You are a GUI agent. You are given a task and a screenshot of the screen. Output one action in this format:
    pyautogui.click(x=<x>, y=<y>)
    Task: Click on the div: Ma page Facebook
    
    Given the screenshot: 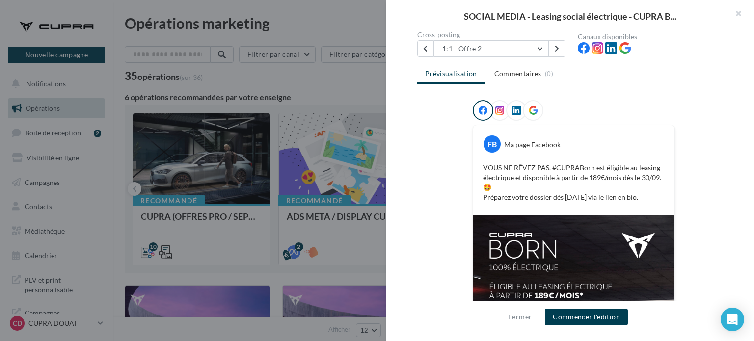 What is the action you would take?
    pyautogui.click(x=532, y=145)
    